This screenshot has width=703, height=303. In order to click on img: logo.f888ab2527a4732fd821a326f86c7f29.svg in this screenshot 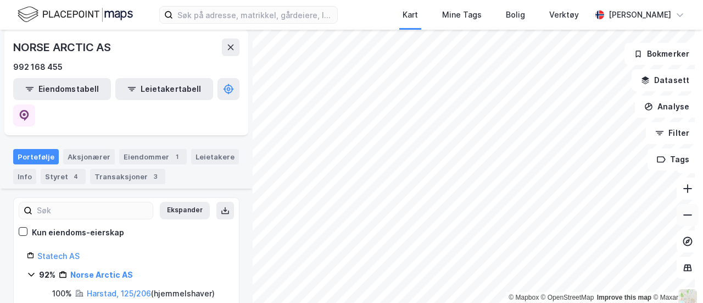, I will do `click(75, 14)`.